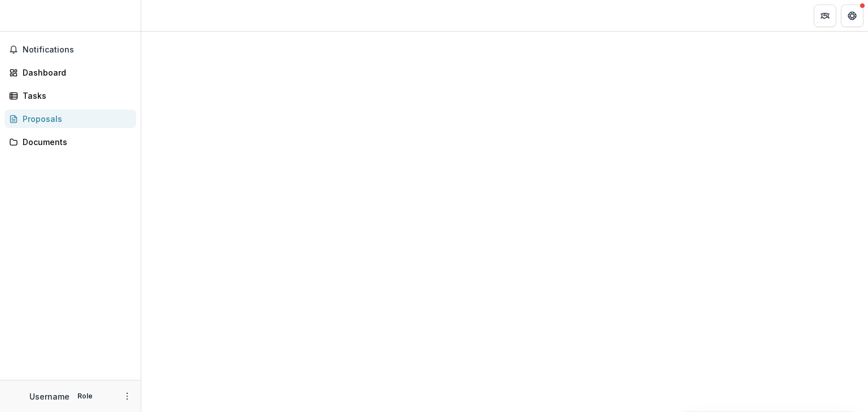  Describe the element at coordinates (74, 142) in the screenshot. I see `div: Documents` at that location.